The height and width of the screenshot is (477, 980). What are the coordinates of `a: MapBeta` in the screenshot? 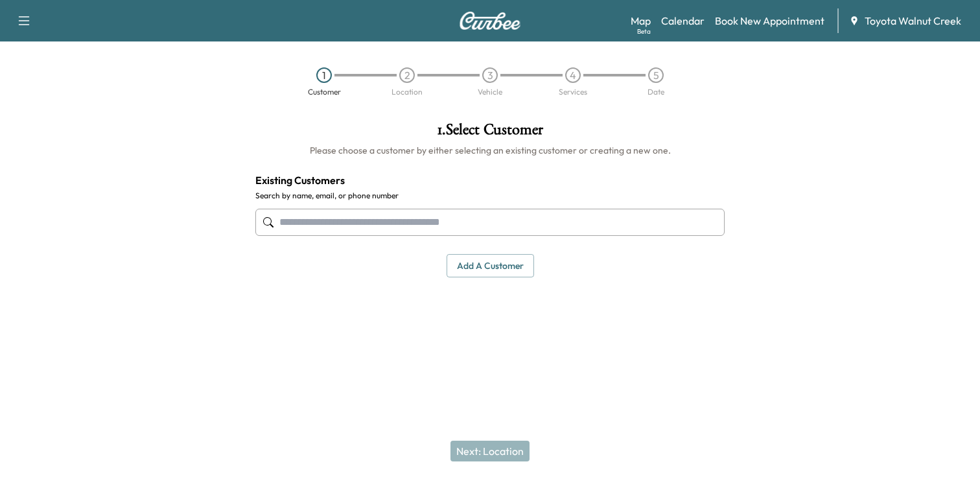 It's located at (640, 21).